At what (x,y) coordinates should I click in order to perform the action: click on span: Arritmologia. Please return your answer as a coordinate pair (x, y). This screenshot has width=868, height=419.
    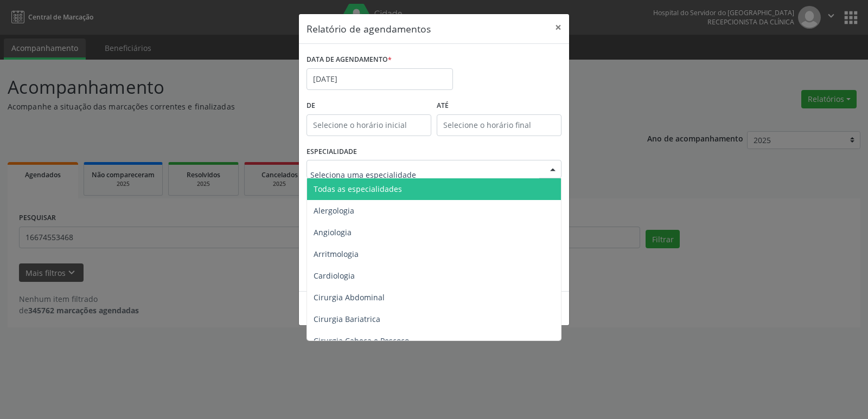
    Looking at the image, I should click on (336, 253).